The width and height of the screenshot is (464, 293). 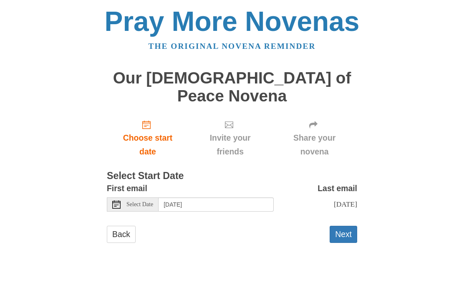 What do you see at coordinates (232, 21) in the screenshot?
I see `a: Pray More Novenas` at bounding box center [232, 21].